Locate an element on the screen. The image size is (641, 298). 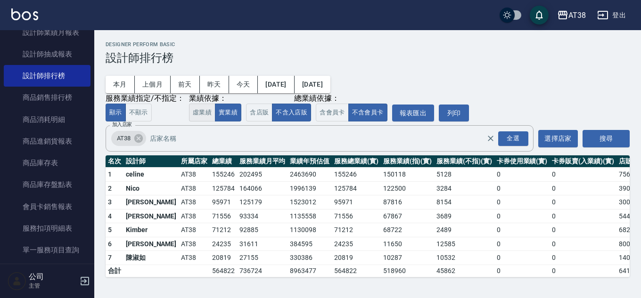
button: 報表匯出 is located at coordinates (413, 113).